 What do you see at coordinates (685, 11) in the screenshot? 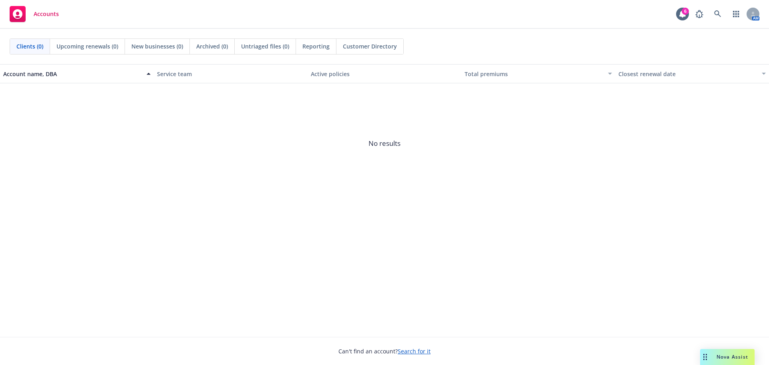
I see `div: 6` at bounding box center [685, 11].